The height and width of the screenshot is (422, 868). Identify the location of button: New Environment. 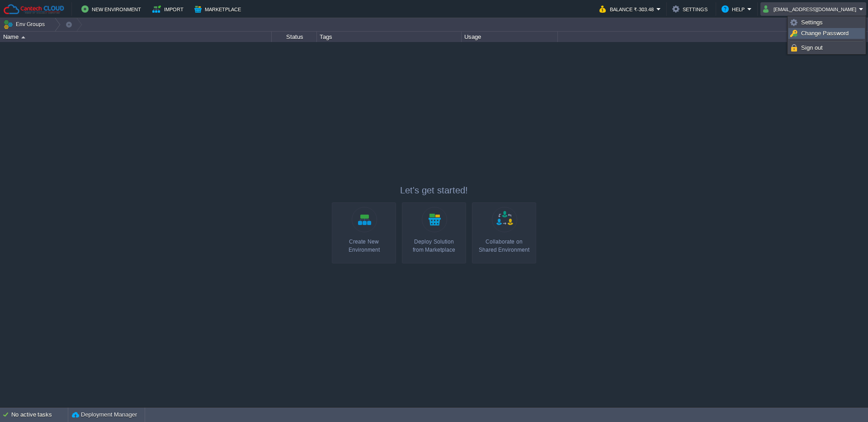
(112, 9).